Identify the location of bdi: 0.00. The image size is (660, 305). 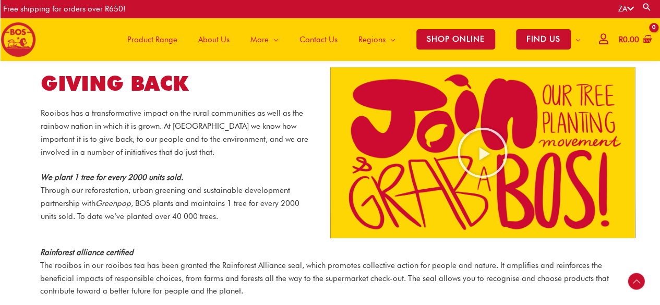
(628, 40).